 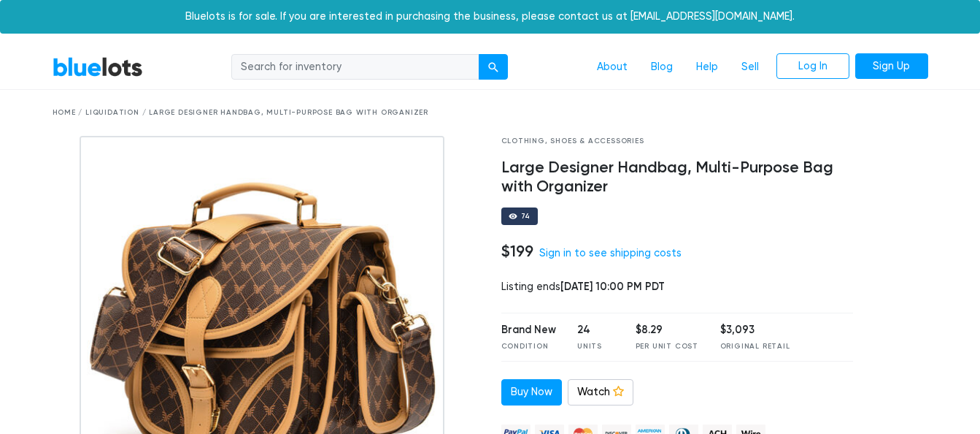 What do you see at coordinates (756, 346) in the screenshot?
I see `div: Original Retail` at bounding box center [756, 346].